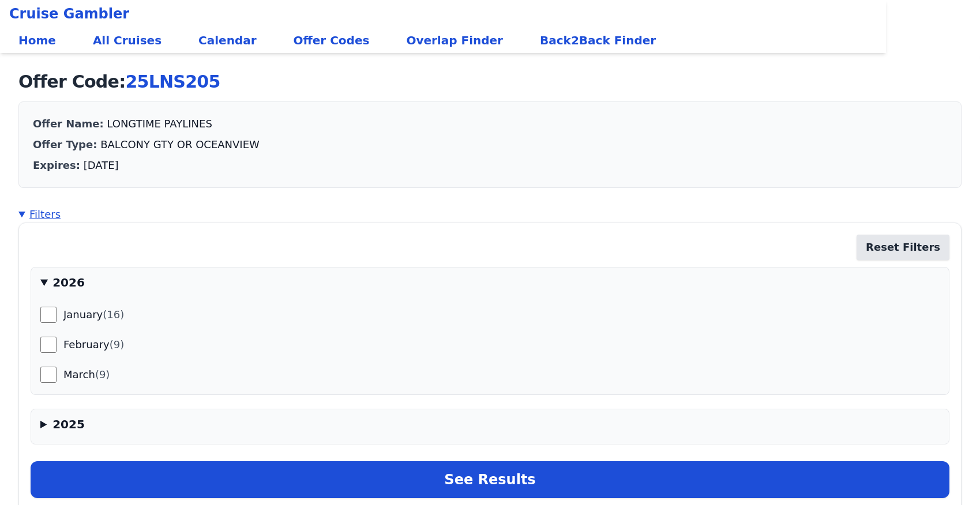 The image size is (980, 505). I want to click on span: BALCONY GTY OR OCEANVIEW, so click(180, 144).